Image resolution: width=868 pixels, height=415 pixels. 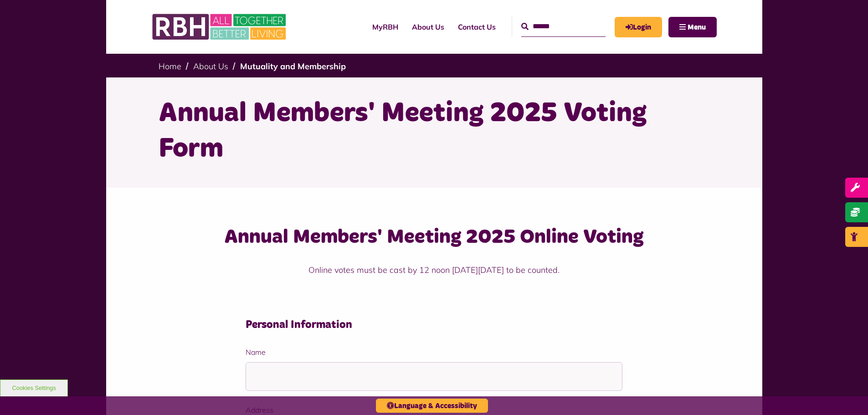 What do you see at coordinates (433, 352) in the screenshot?
I see `label: Name` at bounding box center [433, 352].